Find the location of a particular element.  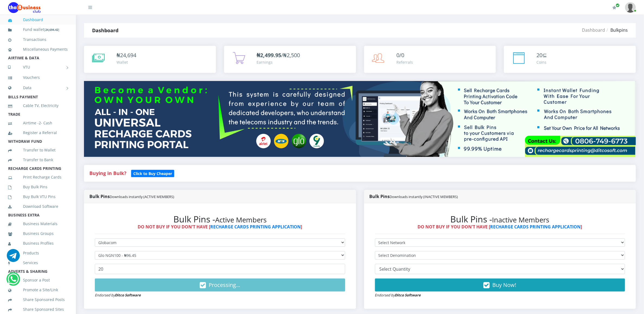

a: VTU is located at coordinates (38, 67).